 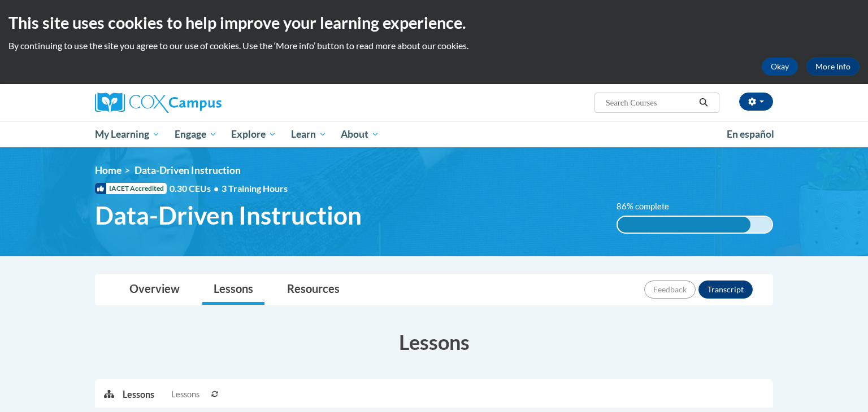 I want to click on p: Lessons, so click(x=139, y=395).